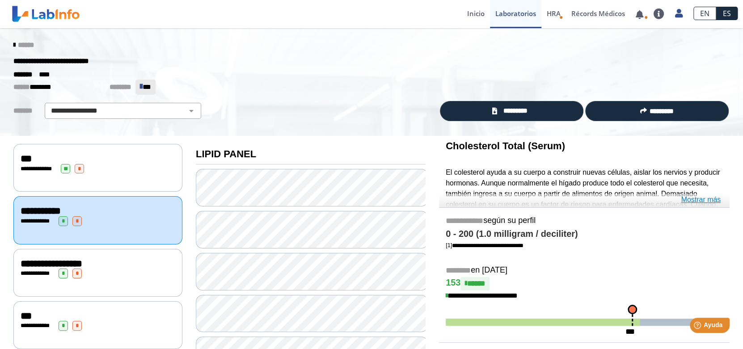 The image size is (743, 349). What do you see at coordinates (584, 234) in the screenshot?
I see `h4: 0 - 200 (1.0 milligram / deciliter)` at bounding box center [584, 234].